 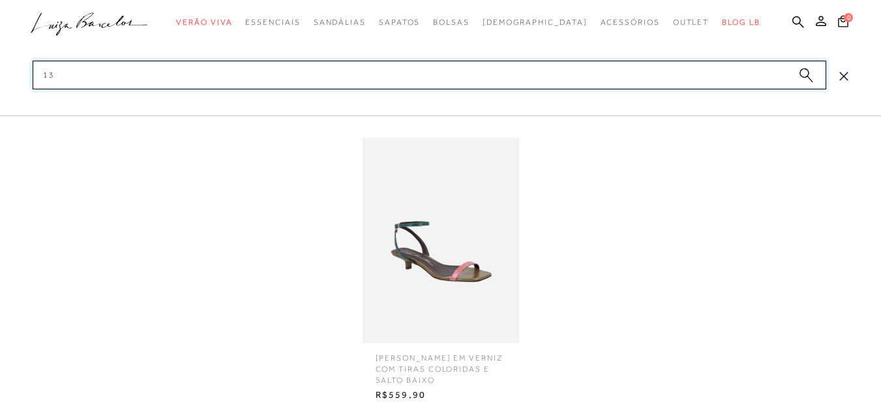 What do you see at coordinates (848, 18) in the screenshot?
I see `span: 0` at bounding box center [848, 18].